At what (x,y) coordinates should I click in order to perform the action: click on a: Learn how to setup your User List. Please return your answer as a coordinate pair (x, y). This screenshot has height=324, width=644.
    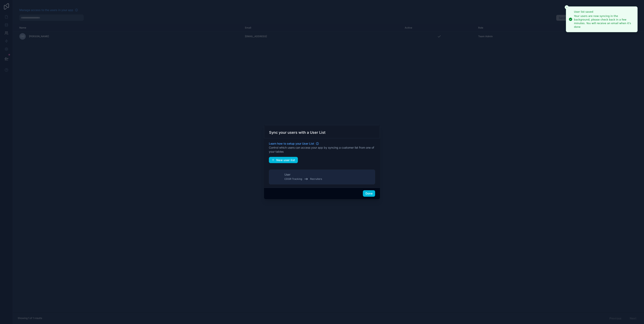
    Looking at the image, I should click on (294, 143).